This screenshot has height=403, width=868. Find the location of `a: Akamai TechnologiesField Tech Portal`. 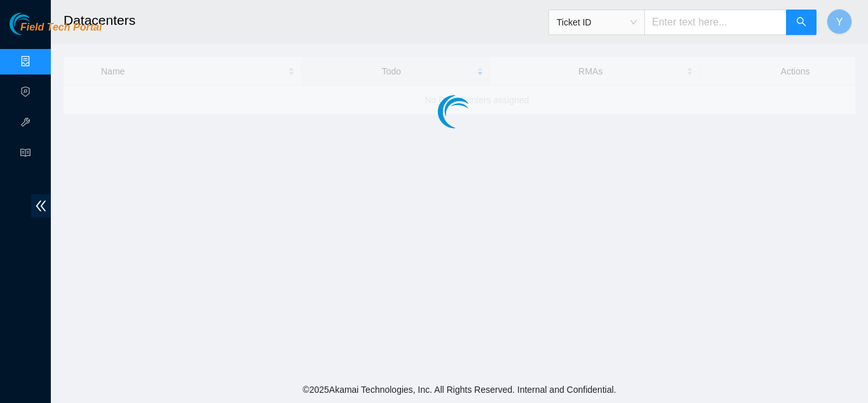

a: Akamai TechnologiesField Tech Portal is located at coordinates (55, 31).